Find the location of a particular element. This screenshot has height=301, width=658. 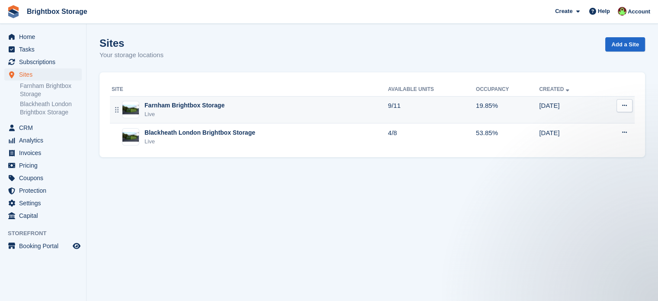

td: 19.85% is located at coordinates (508, 110).